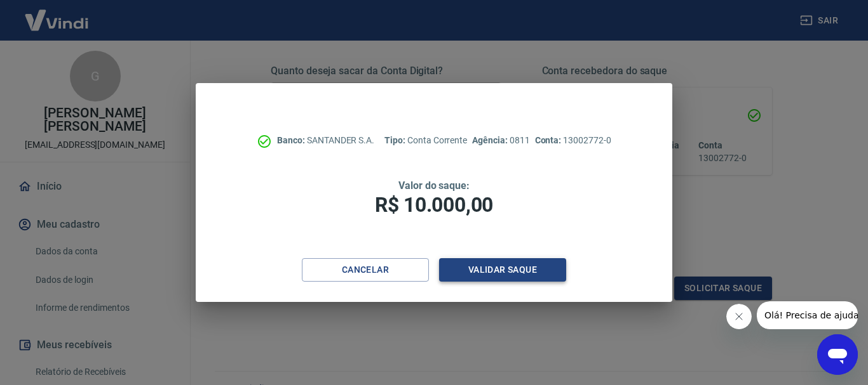 This screenshot has height=385, width=868. I want to click on p: 13002772-0, so click(573, 140).